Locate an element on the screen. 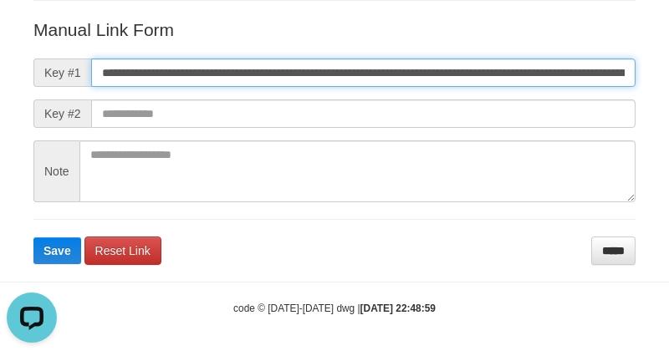 This screenshot has width=669, height=356. p: Manual Link Form is located at coordinates (335, 29).